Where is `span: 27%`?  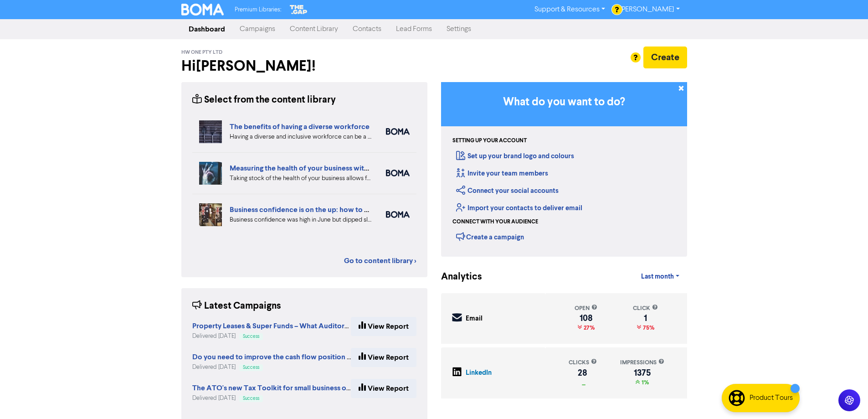 span: 27% is located at coordinates (588, 328).